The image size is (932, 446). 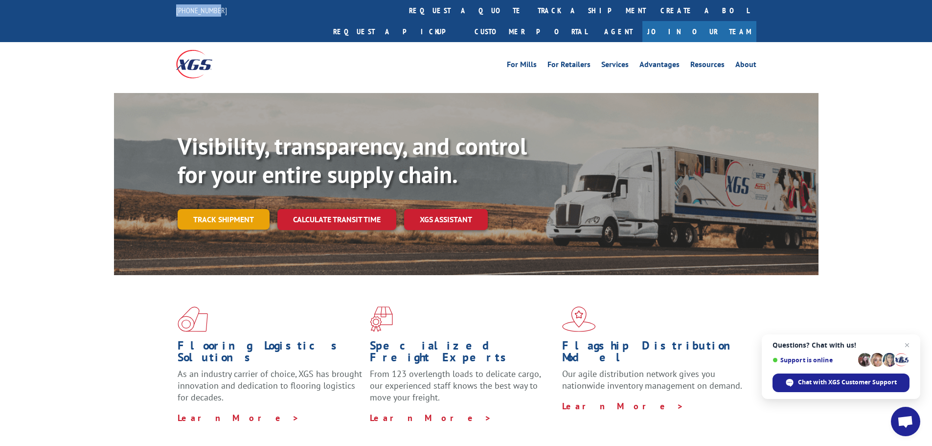 What do you see at coordinates (652, 379) in the screenshot?
I see `span: Our agile distribution network gives you nationwide inventory management on demand.` at bounding box center [652, 379].